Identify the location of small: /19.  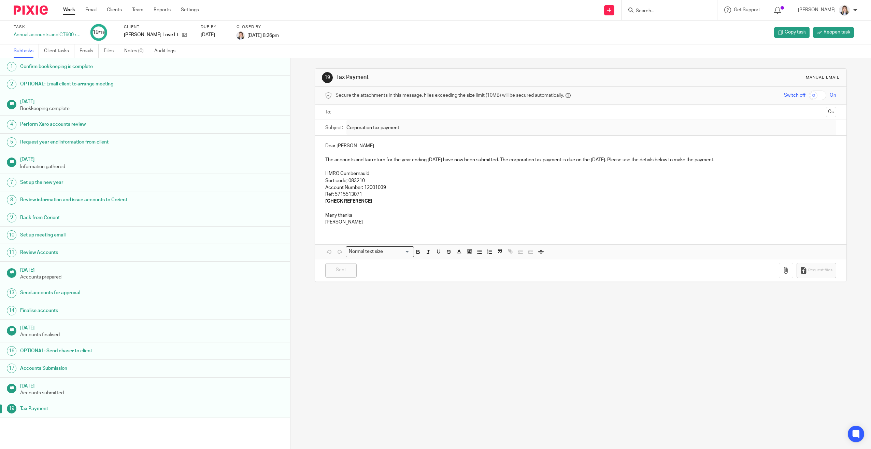
(102, 32).